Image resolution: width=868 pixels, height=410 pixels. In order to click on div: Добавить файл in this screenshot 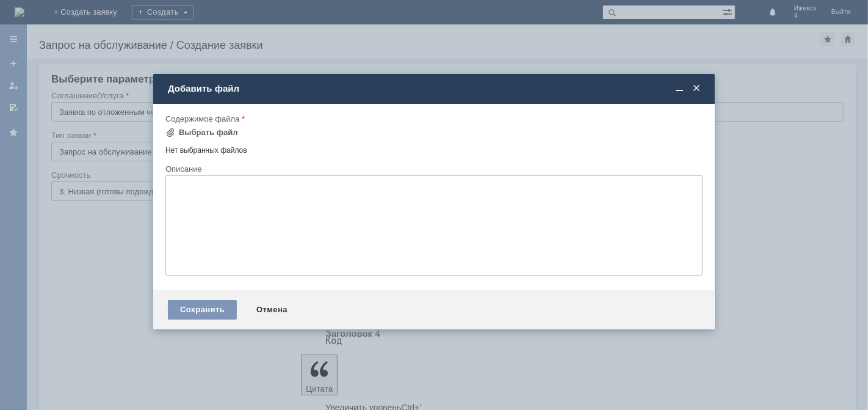, I will do `click(435, 89)`.